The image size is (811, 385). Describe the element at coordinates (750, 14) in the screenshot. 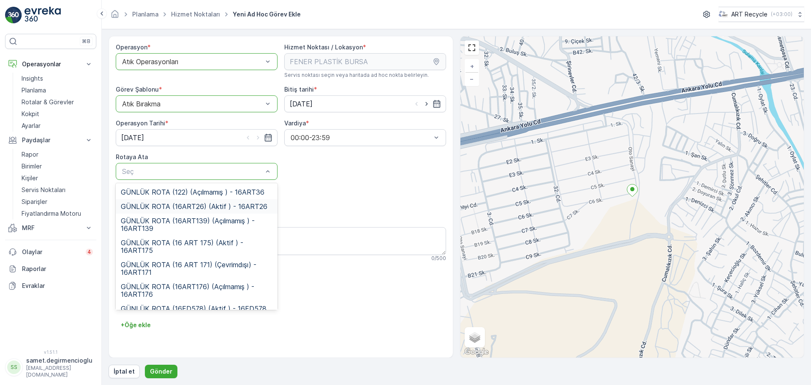

I see `p: ART Recycle` at that location.